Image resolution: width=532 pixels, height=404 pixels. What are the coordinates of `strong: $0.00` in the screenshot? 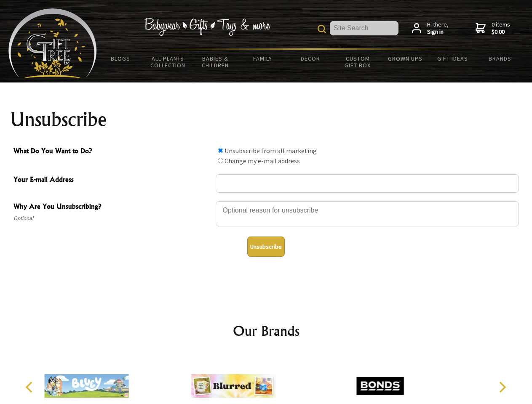 It's located at (501, 32).